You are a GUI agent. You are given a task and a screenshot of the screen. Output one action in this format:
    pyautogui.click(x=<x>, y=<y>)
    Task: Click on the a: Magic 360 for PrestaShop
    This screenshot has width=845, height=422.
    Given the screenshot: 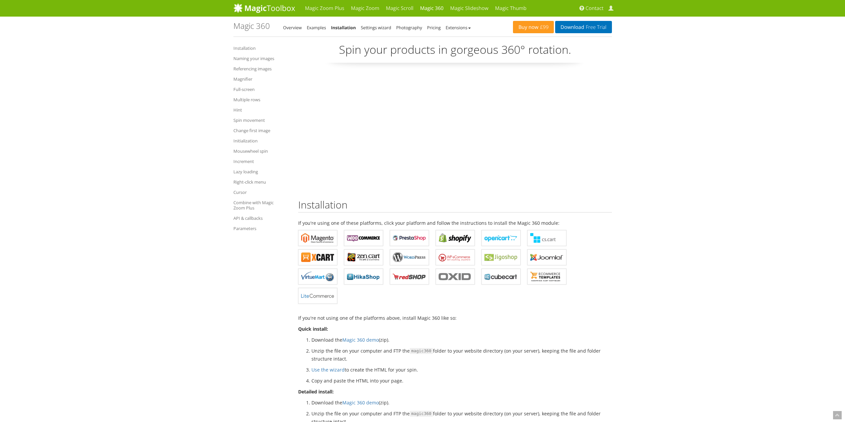 What is the action you would take?
    pyautogui.click(x=409, y=238)
    